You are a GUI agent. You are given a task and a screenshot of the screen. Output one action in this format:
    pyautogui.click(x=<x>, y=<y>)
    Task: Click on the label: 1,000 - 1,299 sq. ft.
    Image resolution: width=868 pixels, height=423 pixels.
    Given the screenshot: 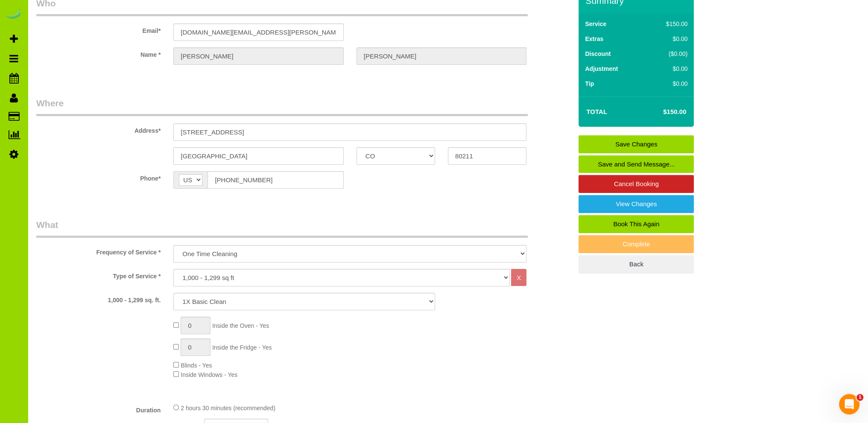 What is the action you would take?
    pyautogui.click(x=98, y=298)
    